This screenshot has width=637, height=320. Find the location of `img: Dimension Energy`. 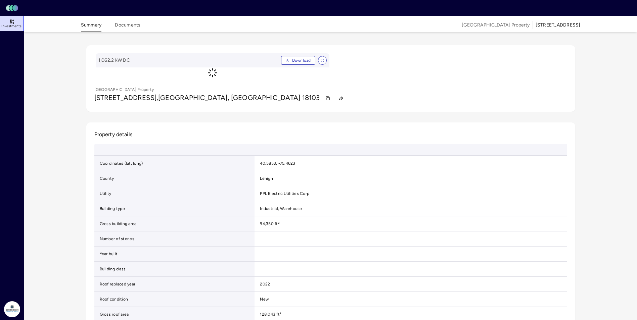

img: Dimension Energy is located at coordinates (12, 309).